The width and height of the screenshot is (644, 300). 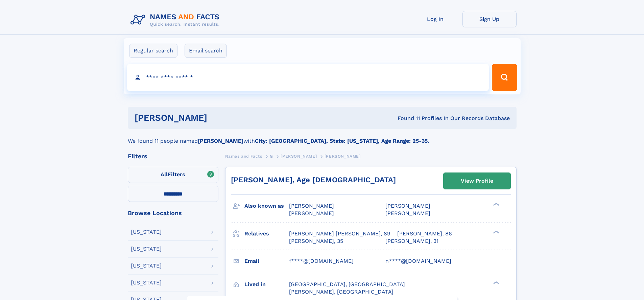 What do you see at coordinates (504, 78) in the screenshot?
I see `button: Search Button` at bounding box center [504, 78].